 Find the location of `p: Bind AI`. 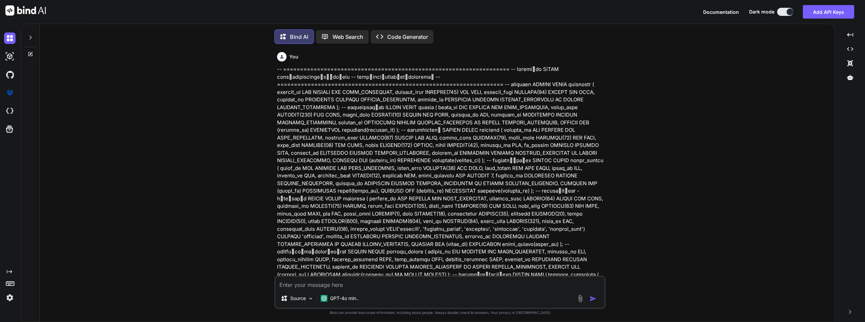

p: Bind AI is located at coordinates (299, 37).